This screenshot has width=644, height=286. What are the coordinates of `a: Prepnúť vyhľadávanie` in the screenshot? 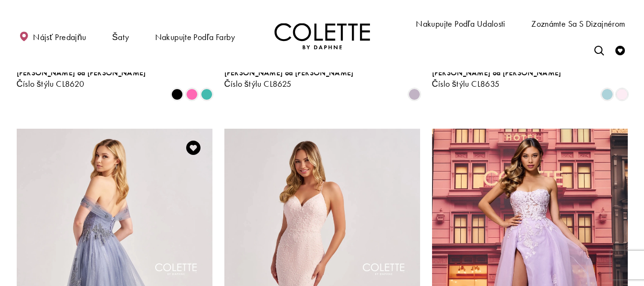 It's located at (599, 50).